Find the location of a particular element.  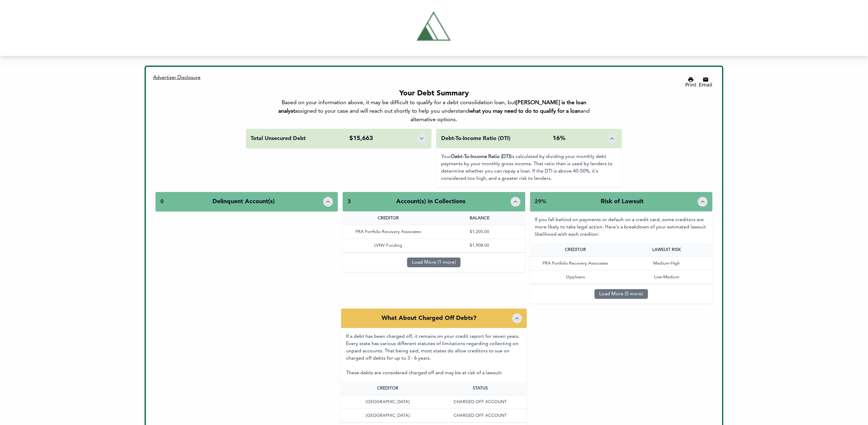

button: Load More (5 more) is located at coordinates (622, 294).